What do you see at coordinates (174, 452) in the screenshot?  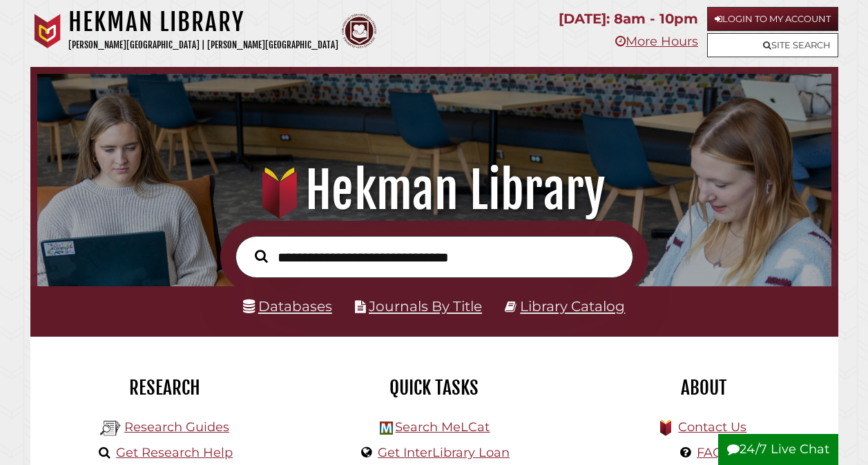 I see `a: Get Research Help` at bounding box center [174, 452].